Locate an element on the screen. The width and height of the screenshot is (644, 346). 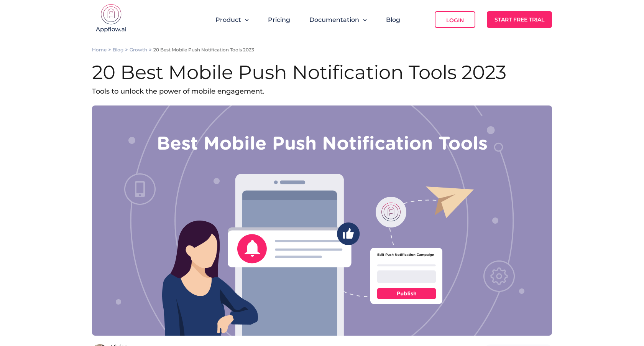
span: Product is located at coordinates (228, 19).